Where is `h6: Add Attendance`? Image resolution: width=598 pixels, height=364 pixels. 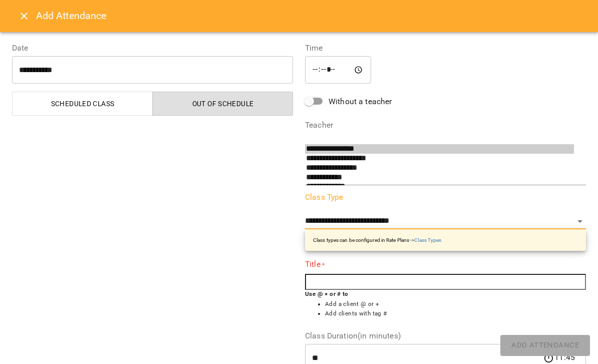 h6: Add Attendance is located at coordinates (311, 16).